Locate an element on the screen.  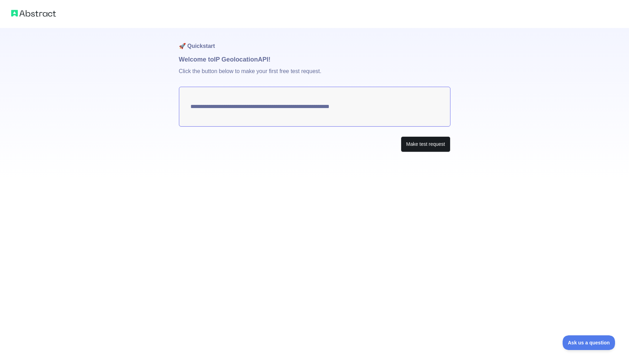
p: Click the button below to make your first free test request. is located at coordinates (315, 75).